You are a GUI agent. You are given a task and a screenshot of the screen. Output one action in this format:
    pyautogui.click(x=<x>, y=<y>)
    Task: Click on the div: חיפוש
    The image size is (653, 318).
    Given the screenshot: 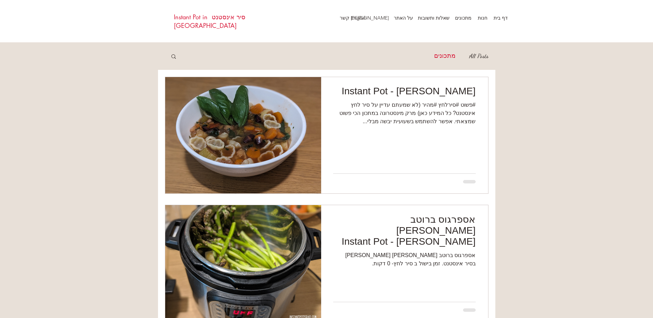 What is the action you would take?
    pyautogui.click(x=173, y=57)
    